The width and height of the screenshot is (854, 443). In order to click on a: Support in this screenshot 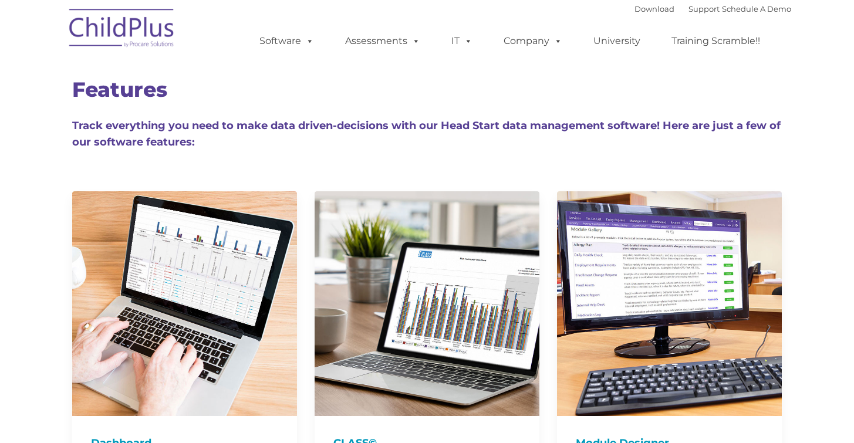, I will do `click(703, 9)`.